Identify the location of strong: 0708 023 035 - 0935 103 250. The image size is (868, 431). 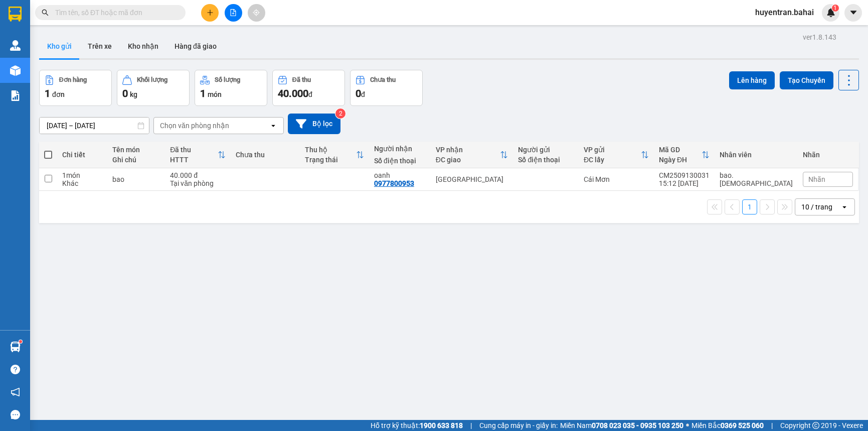
(637, 425).